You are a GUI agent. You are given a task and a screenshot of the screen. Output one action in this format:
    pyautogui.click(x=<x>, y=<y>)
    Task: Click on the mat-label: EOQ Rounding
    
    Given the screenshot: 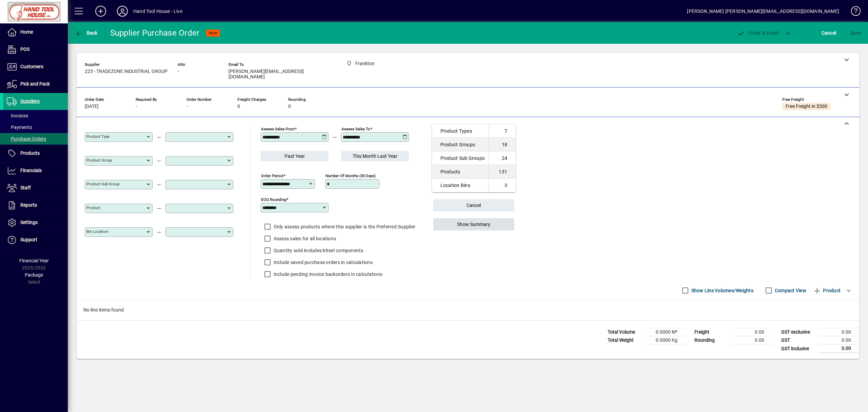 What is the action you would take?
    pyautogui.click(x=273, y=199)
    